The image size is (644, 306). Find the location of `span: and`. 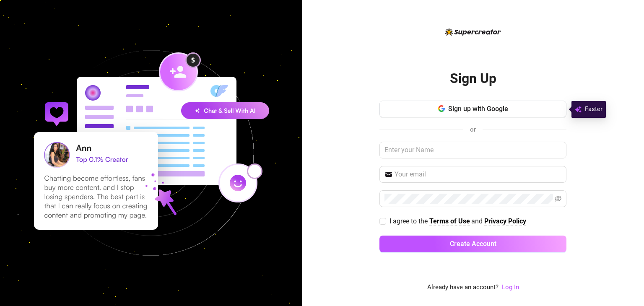

span: and is located at coordinates (478, 221).